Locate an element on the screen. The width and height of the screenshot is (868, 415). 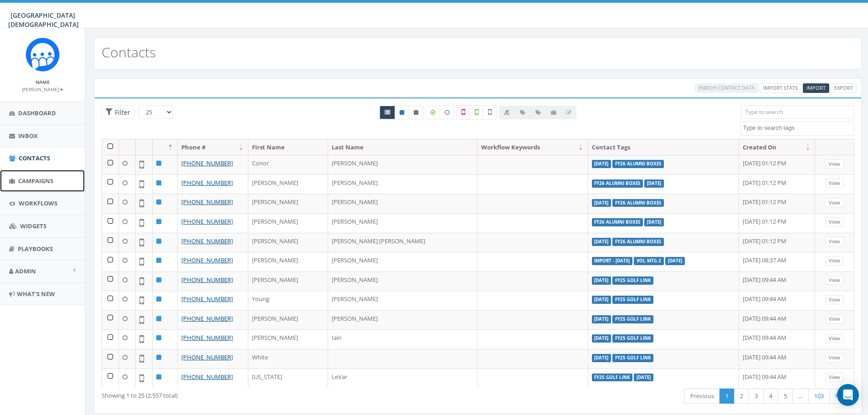
span: Advance Filter is located at coordinates (118, 112).